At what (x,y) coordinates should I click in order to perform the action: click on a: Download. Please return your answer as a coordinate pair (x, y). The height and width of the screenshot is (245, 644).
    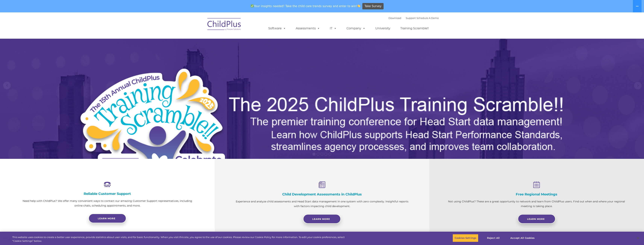
    Looking at the image, I should click on (395, 18).